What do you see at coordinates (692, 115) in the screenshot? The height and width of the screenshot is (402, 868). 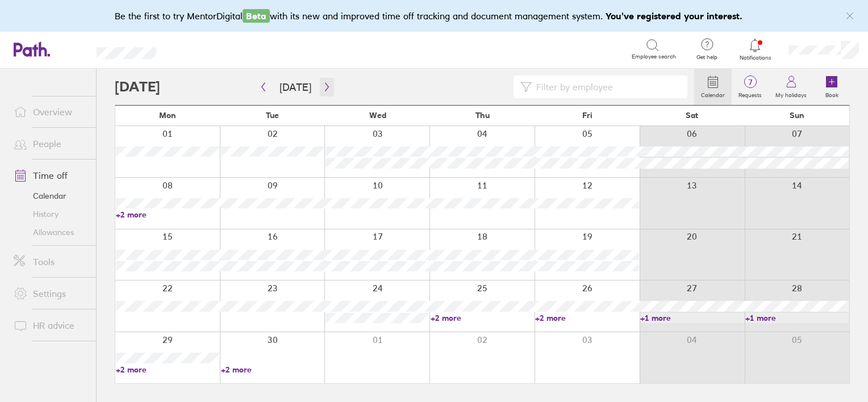 I see `span: Sat` at bounding box center [692, 115].